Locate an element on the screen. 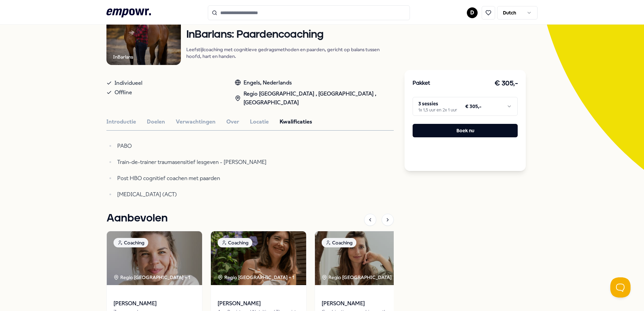 The height and width of the screenshot is (311, 644). button: Verwachtingen is located at coordinates (196, 122).